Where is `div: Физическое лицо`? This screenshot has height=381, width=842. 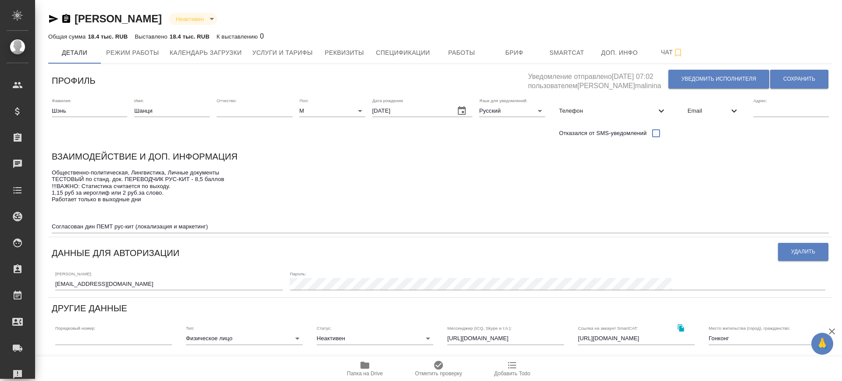
div: Физическое лицо is located at coordinates (244, 339).